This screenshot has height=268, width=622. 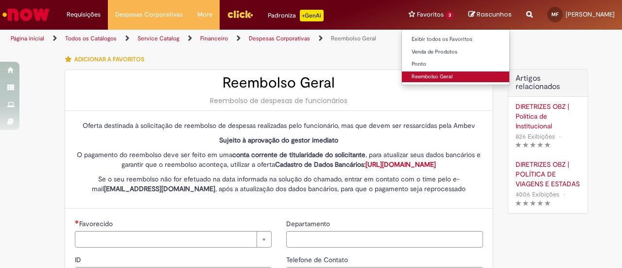 I want to click on p: +GenAi, so click(x=311, y=16).